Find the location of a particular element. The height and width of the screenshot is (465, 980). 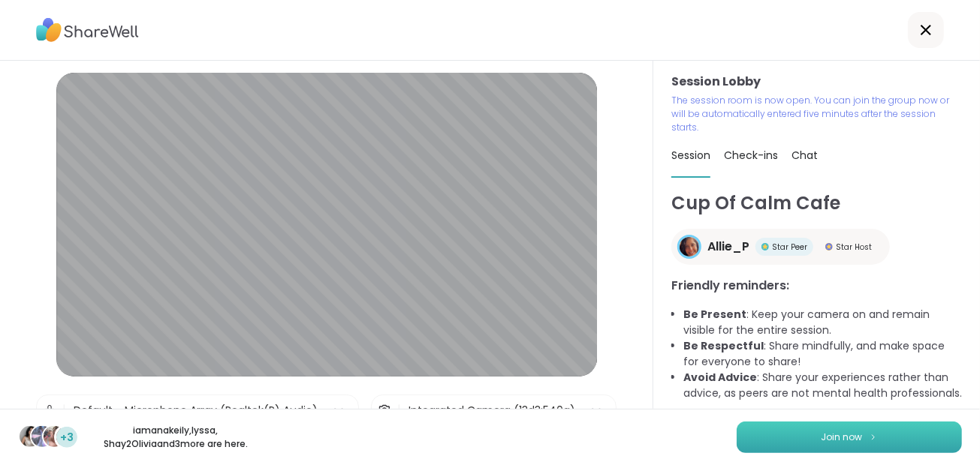

span: Session is located at coordinates (691, 155).